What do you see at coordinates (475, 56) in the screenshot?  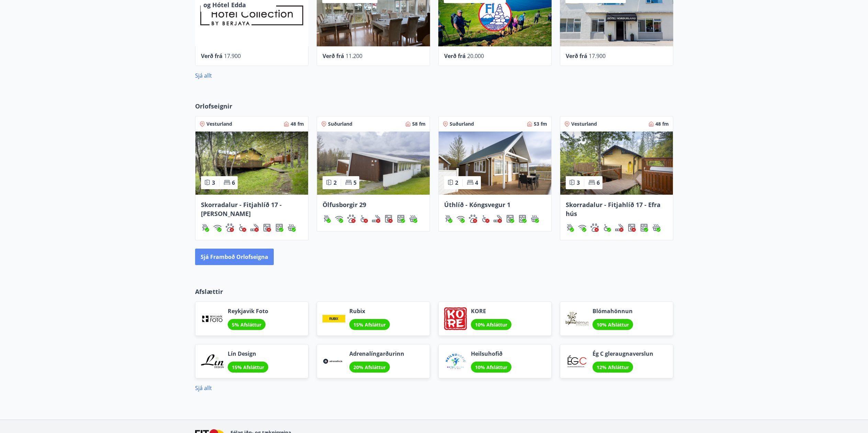 I see `span: 20.000` at bounding box center [475, 56].